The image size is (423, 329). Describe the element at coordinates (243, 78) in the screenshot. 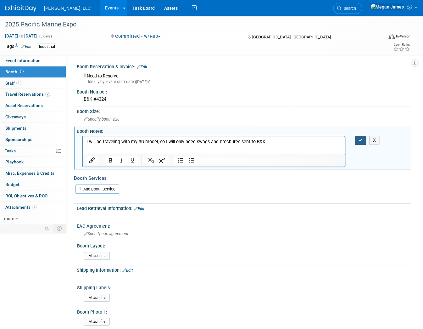

I see `div: Need to Reserve` at that location.